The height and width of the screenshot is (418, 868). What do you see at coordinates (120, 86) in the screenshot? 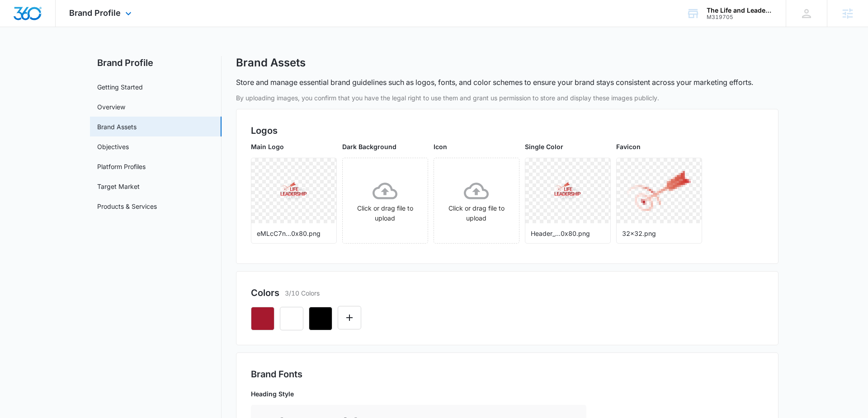
I see `a: Getting Started` at bounding box center [120, 86].